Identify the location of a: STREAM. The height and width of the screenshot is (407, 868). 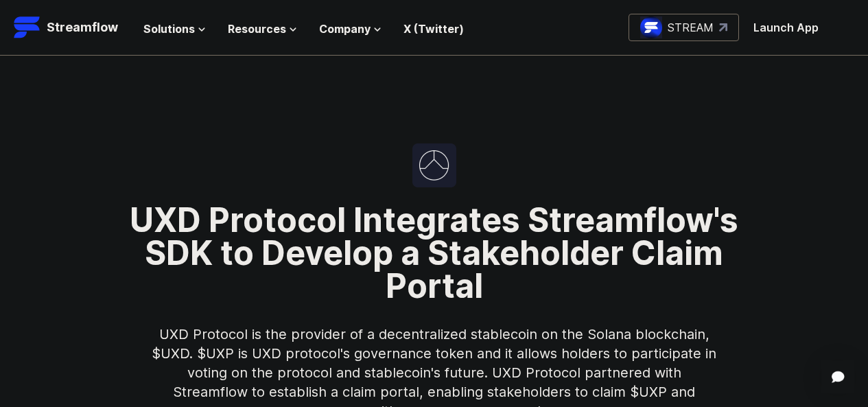
(684, 28).